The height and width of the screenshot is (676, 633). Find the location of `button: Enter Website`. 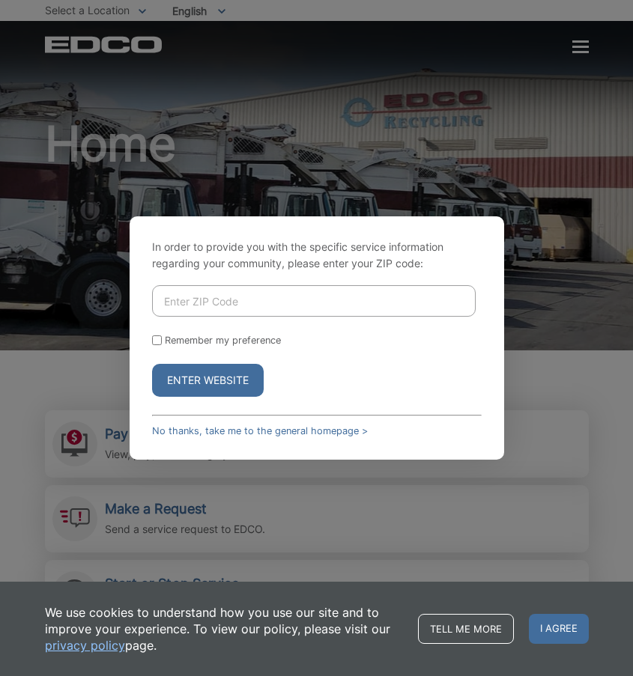

button: Enter Website is located at coordinates (207, 380).